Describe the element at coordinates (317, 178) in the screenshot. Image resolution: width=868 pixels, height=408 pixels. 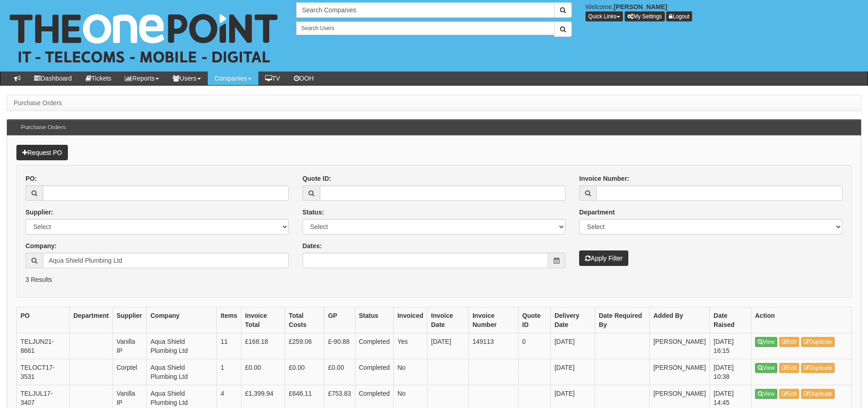
I see `label: Quote ID:` at that location.